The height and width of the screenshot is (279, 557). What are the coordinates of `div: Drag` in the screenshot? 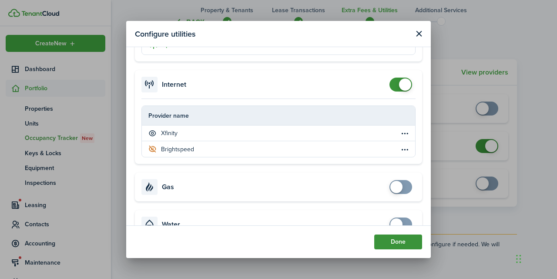 It's located at (519, 259).